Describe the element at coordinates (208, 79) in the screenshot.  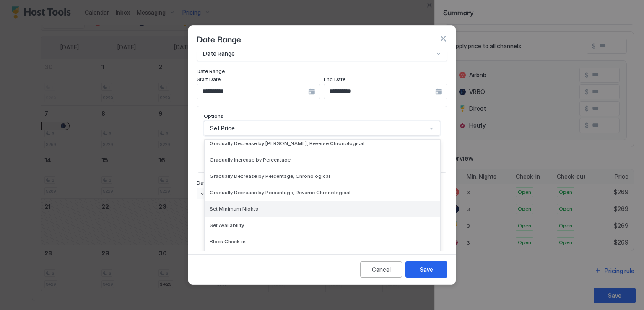
I see `span: Start Date` at that location.